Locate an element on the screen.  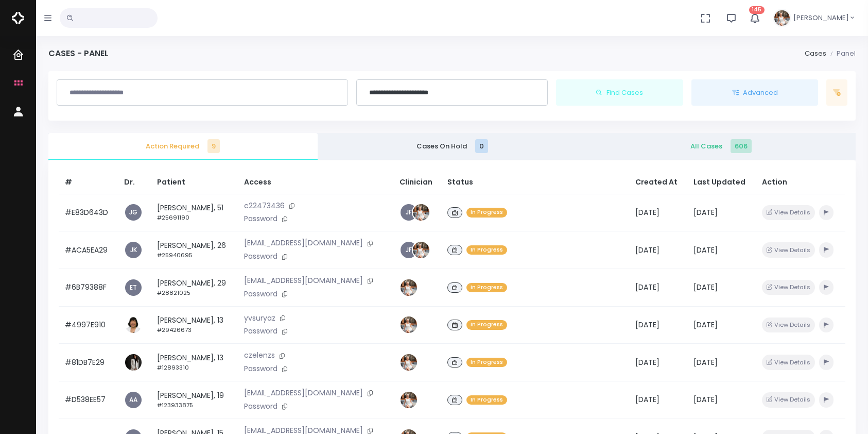
a: AA is located at coordinates (134, 400).